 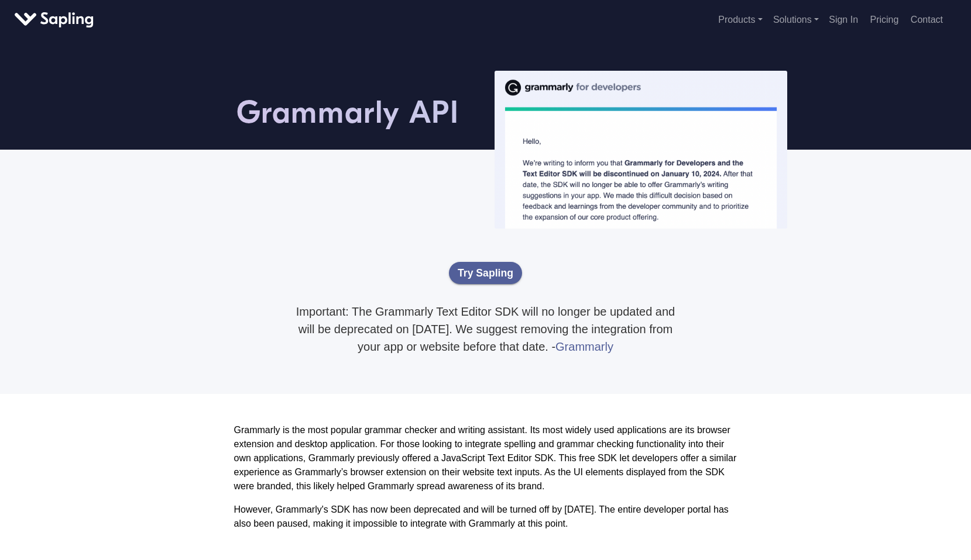 What do you see at coordinates (486, 329) in the screenshot?
I see `p: Important: The Grammarly Text Editor SDK will no longer be updated and will be deprecated on [DAT...` at bounding box center [486, 329].